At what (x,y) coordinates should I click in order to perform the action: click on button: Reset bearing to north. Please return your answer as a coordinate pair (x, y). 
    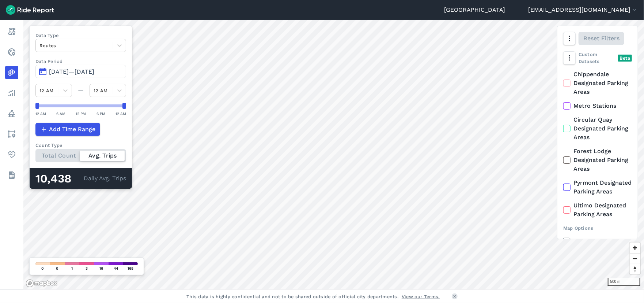
    Looking at the image, I should click on (635, 269).